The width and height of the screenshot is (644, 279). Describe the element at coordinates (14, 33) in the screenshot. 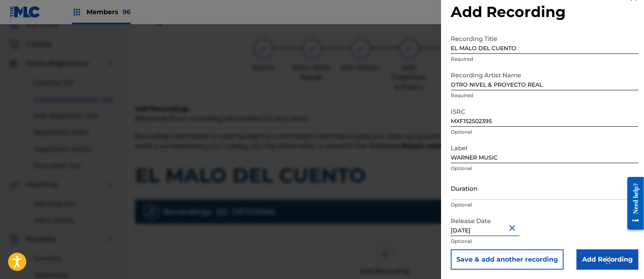

I see `div: Open Resource Center` at that location.